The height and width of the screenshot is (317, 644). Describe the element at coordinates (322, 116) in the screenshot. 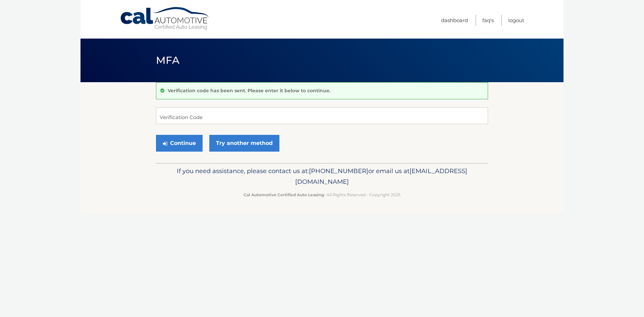

I see `input: Verification Code` at that location.